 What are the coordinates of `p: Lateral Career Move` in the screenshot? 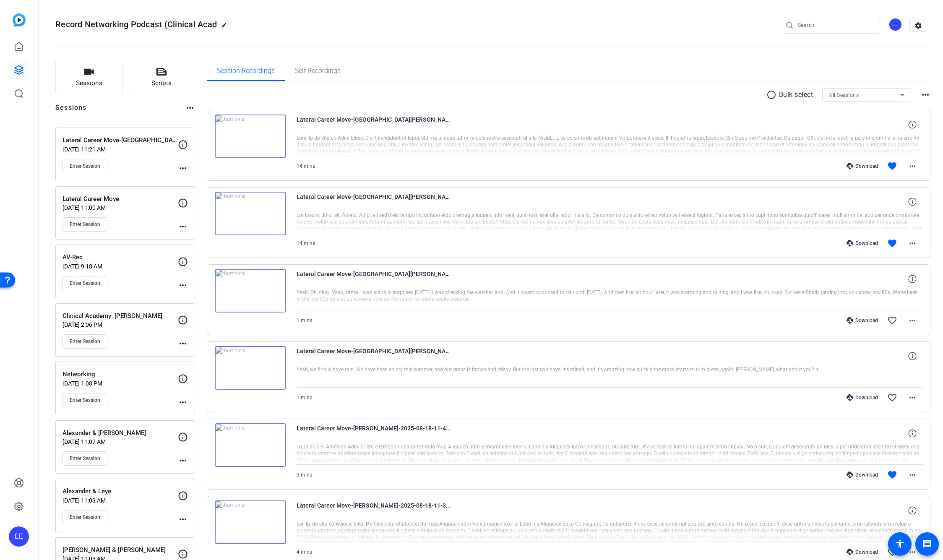 It's located at (120, 199).